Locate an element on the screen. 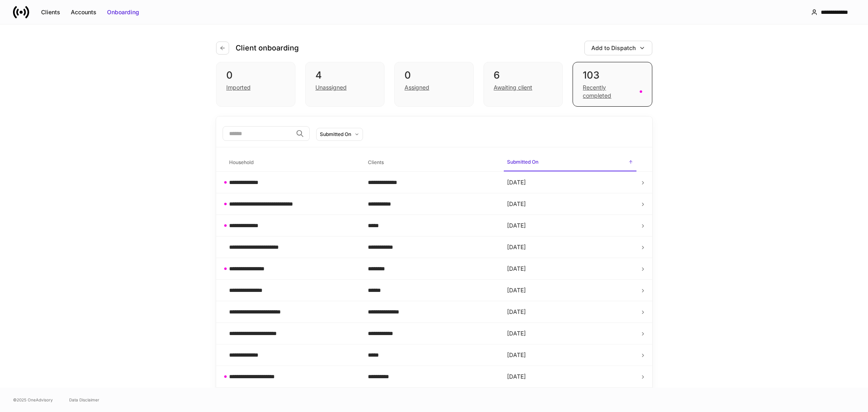 Image resolution: width=868 pixels, height=412 pixels. h4: Client onboarding is located at coordinates (267, 48).